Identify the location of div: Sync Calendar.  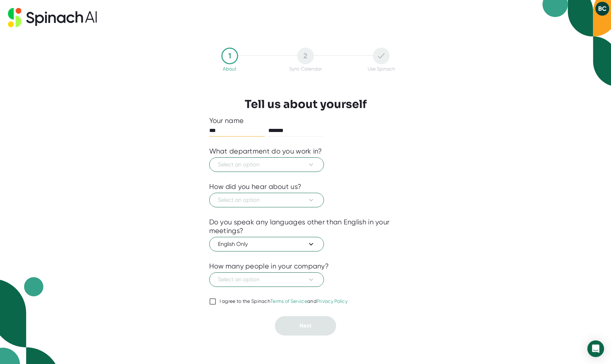
(305, 69).